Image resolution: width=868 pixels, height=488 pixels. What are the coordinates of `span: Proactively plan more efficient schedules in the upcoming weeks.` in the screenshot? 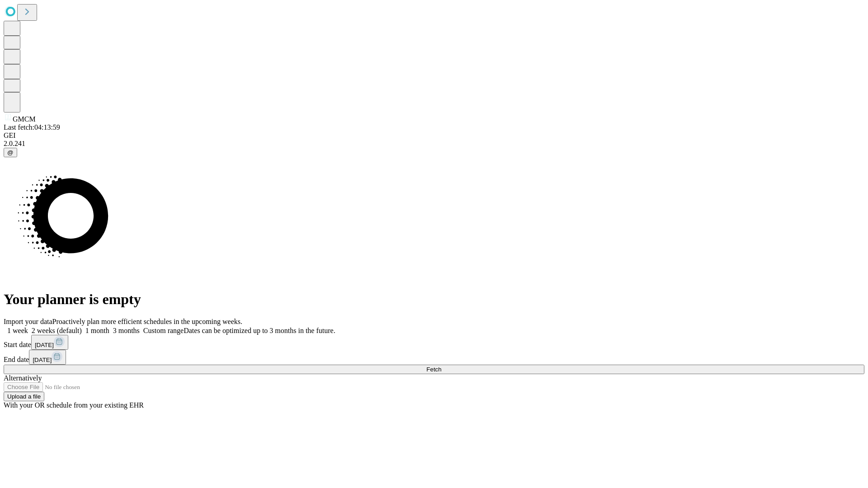 It's located at (147, 321).